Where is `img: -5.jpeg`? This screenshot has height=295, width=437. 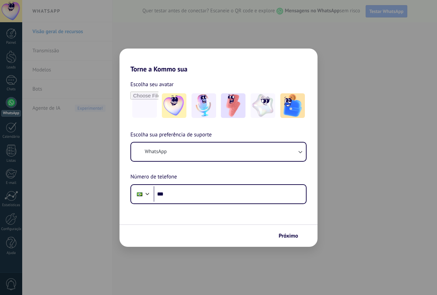 img: -5.jpeg is located at coordinates (293, 105).